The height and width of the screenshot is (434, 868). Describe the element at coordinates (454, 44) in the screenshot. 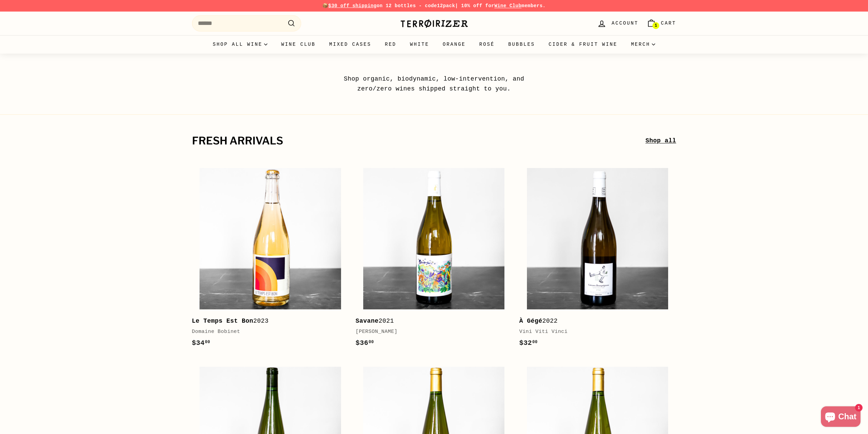

I see `a: Orange` at that location.